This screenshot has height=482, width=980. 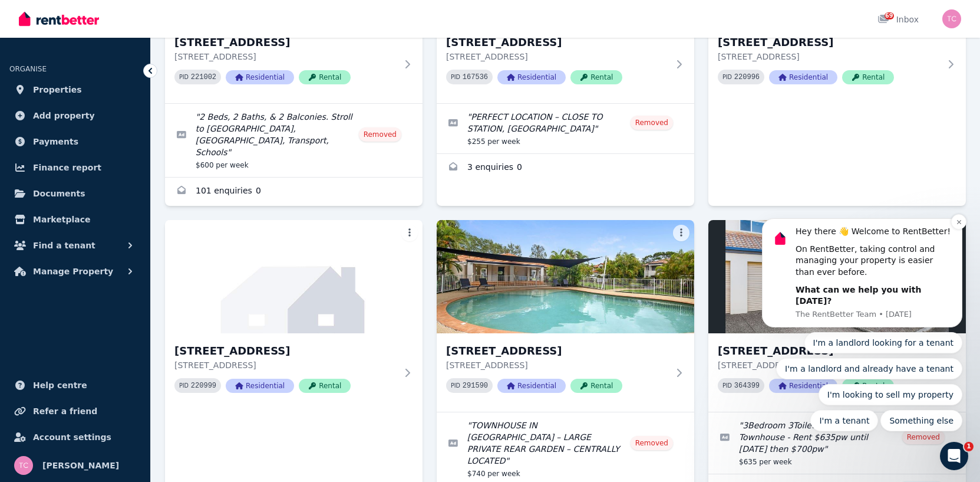 I want to click on div: 1 notification, so click(x=118, y=244).